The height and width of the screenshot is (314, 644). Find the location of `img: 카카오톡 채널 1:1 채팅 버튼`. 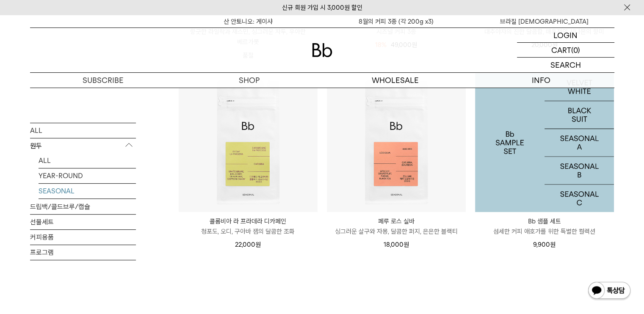

img: 카카오톡 채널 1:1 채팅 버튼 is located at coordinates (610, 291).